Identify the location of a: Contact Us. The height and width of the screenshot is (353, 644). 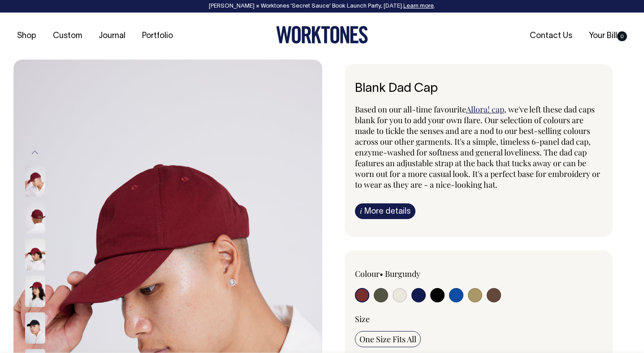
(551, 36).